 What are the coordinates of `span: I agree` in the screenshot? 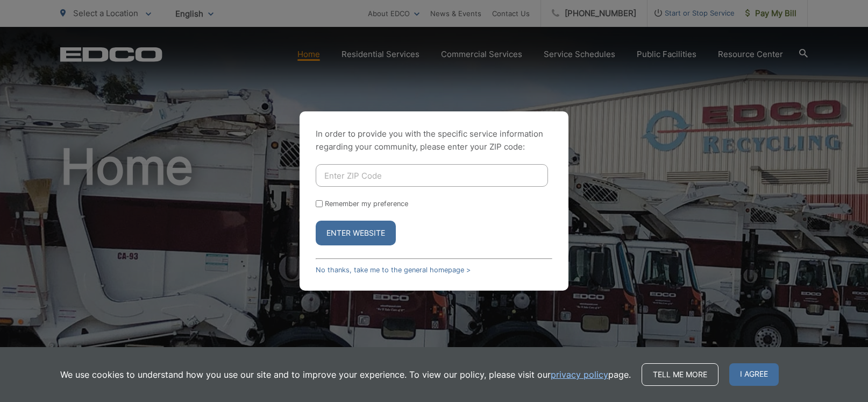 It's located at (754, 375).